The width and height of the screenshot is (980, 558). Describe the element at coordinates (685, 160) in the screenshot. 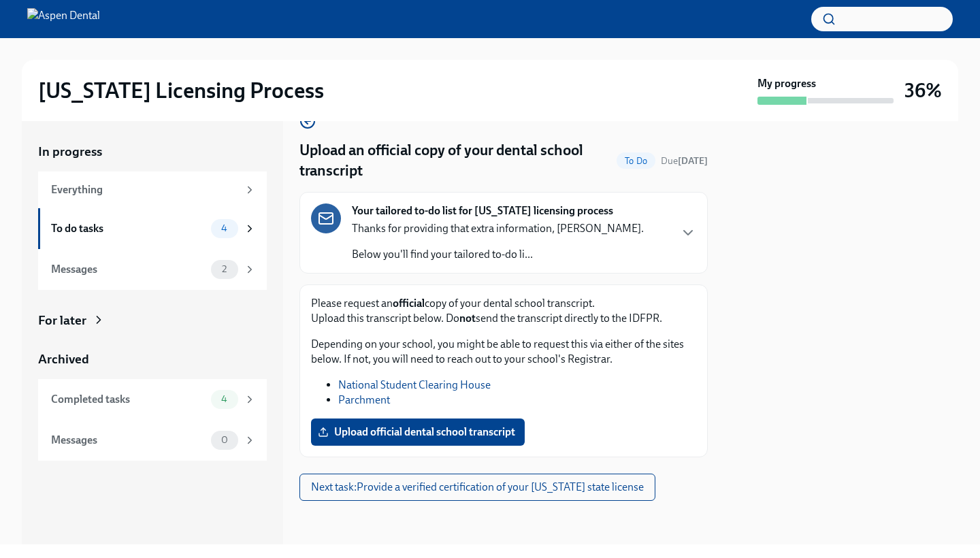

I see `span: Due` at that location.